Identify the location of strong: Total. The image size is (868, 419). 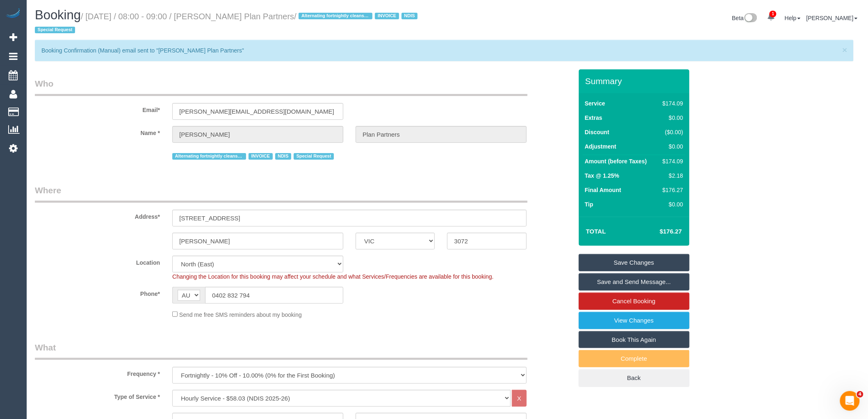
(596, 231).